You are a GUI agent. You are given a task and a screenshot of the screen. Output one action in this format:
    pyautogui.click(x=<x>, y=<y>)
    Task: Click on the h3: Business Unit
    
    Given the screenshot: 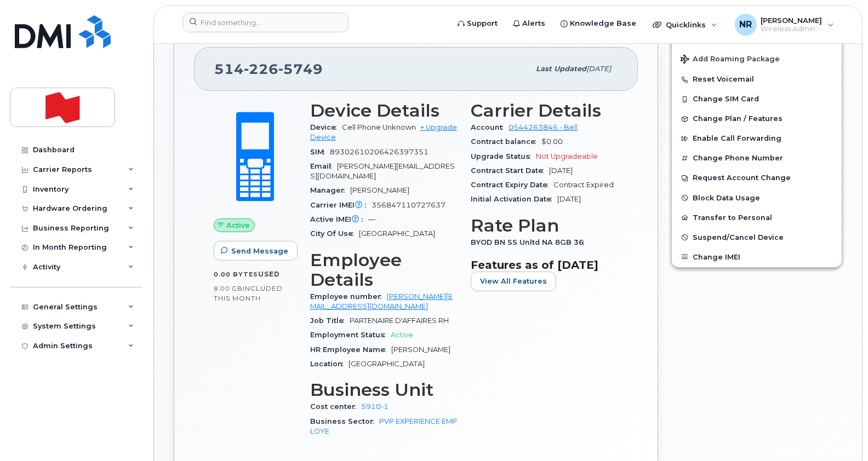 What is the action you would take?
    pyautogui.click(x=384, y=390)
    